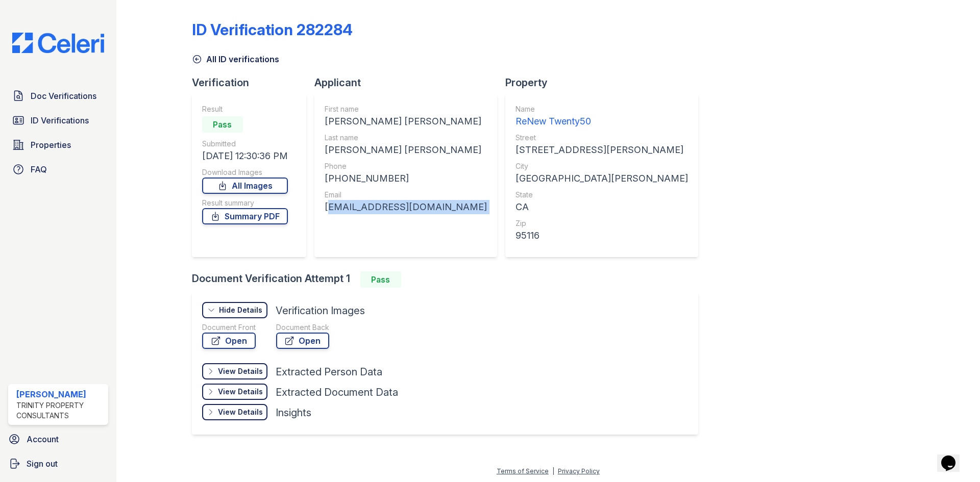 The height and width of the screenshot is (482, 980). What do you see at coordinates (602, 138) in the screenshot?
I see `div: Street` at bounding box center [602, 138].